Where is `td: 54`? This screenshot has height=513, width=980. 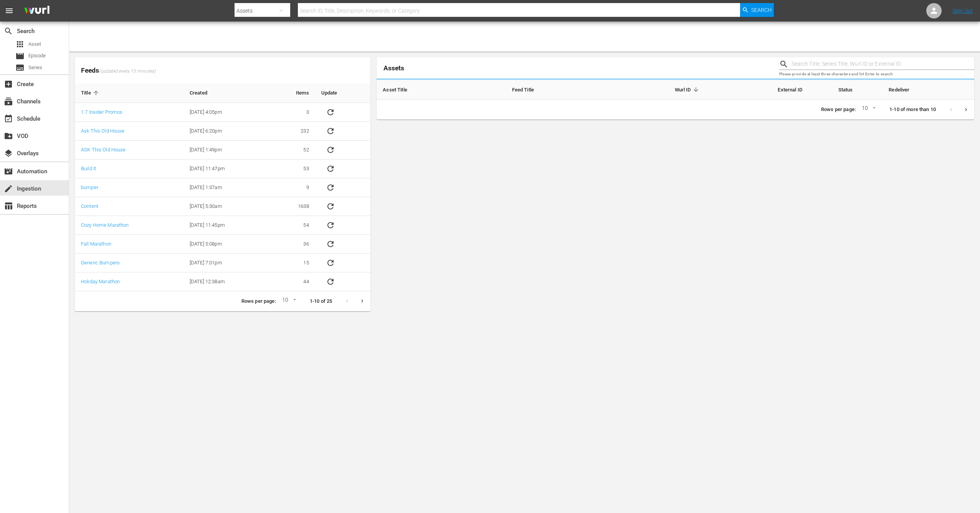
td: 54 is located at coordinates (292, 225).